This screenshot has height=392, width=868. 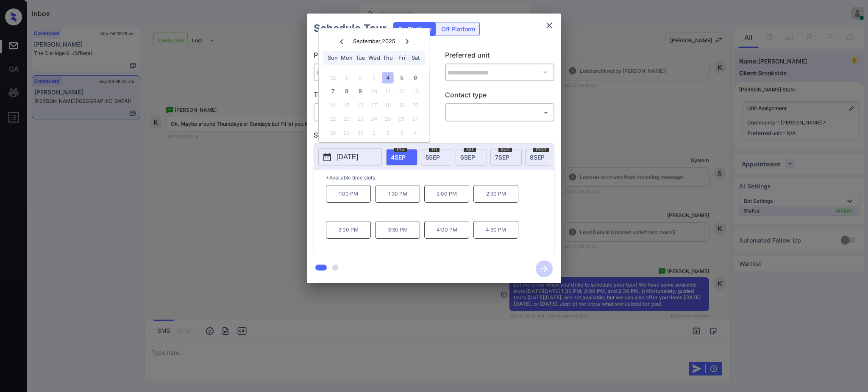 What do you see at coordinates (374, 105) in the screenshot?
I see `div: Not available Wednesday, September 17th, 2025` at bounding box center [374, 105].